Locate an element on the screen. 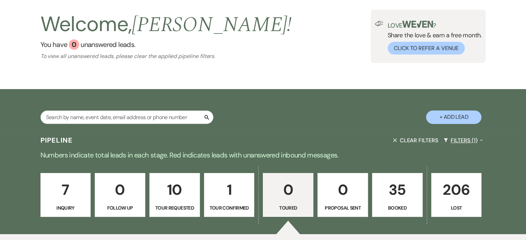  p: Booked is located at coordinates (397, 208).